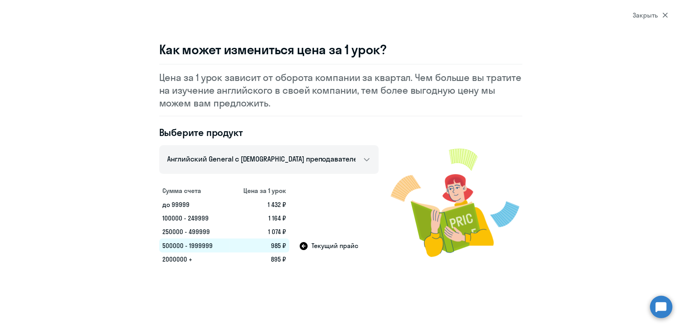  Describe the element at coordinates (269, 132) in the screenshot. I see `h4: Выберите продукт` at that location.